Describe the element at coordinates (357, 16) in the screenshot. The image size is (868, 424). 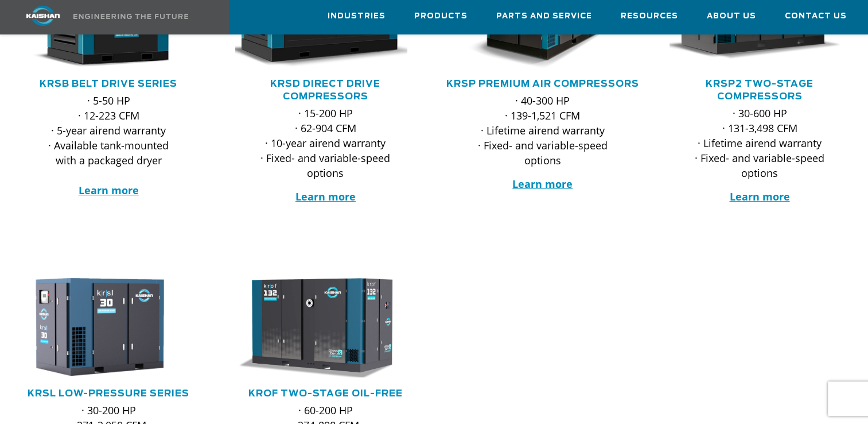
I see `span: Industries` at that location.